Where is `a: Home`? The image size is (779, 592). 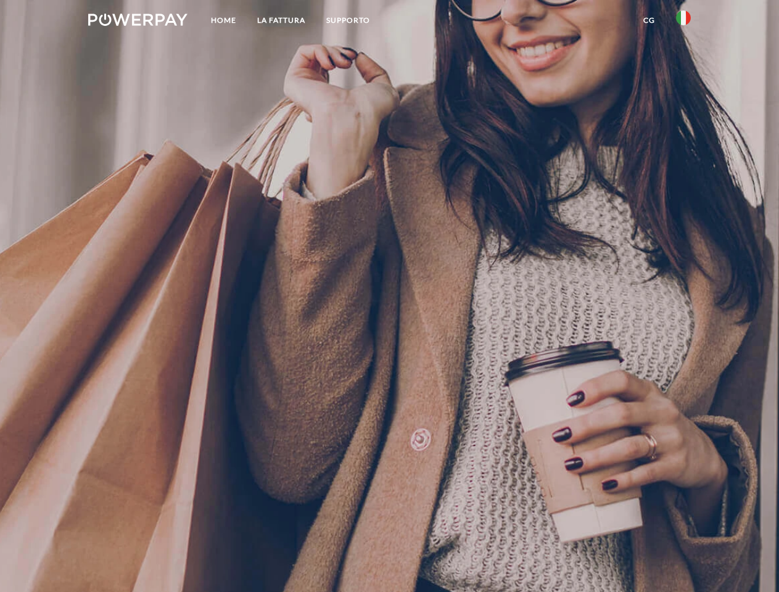 a: Home is located at coordinates (223, 20).